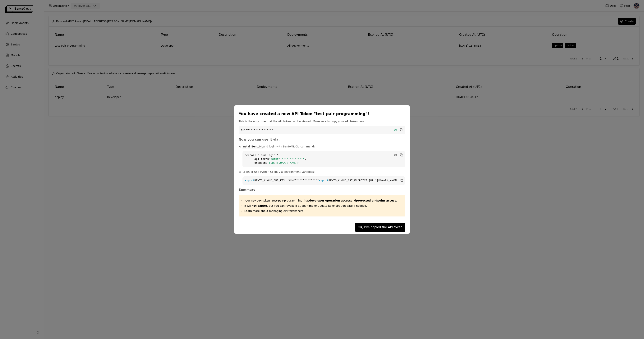  Describe the element at coordinates (323, 200) in the screenshot. I see `p: Your new API token "test-pair-programming" has .` at that location.